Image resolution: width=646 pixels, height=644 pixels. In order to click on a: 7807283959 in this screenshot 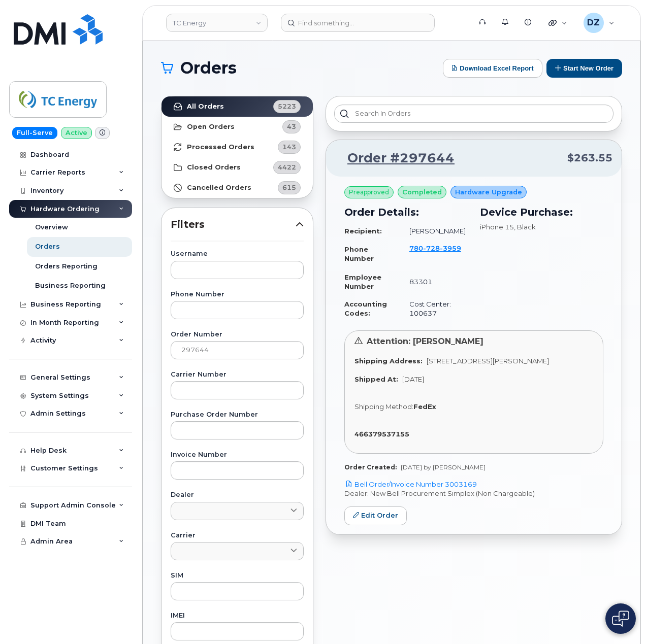, I will do `click(435, 253)`.